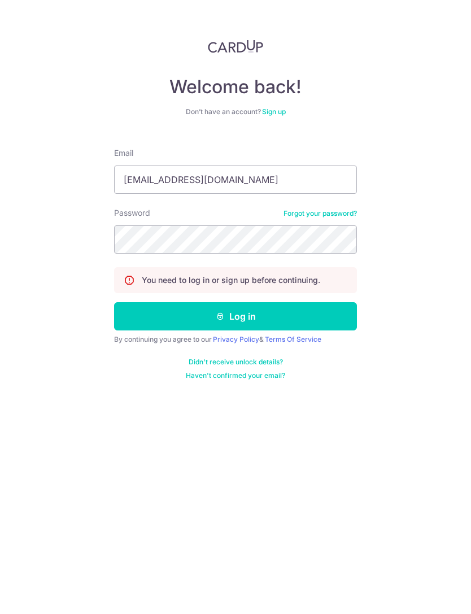 The image size is (471, 614). What do you see at coordinates (293, 339) in the screenshot?
I see `a: Terms Of Service` at bounding box center [293, 339].